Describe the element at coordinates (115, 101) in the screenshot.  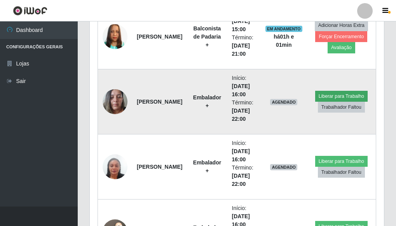
I see `img: 1677615150889.jpeg` at that location.